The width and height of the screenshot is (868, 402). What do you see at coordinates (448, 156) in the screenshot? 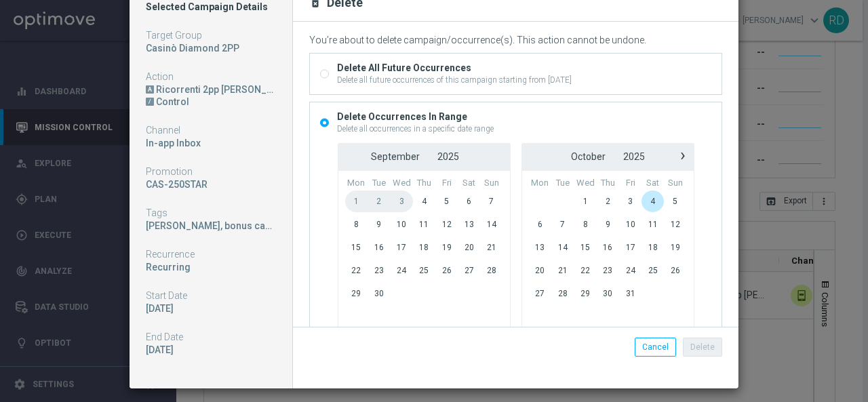
I see `span: 2025` at bounding box center [448, 156].